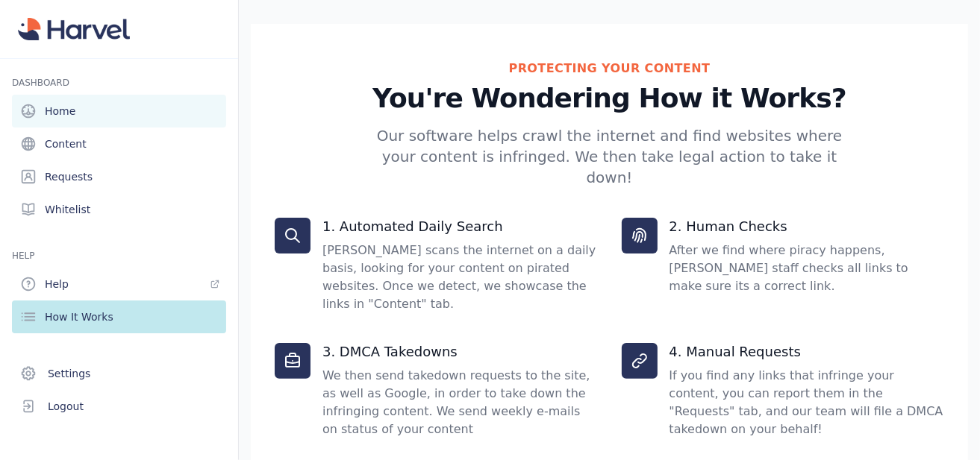 The width and height of the screenshot is (980, 460). I want to click on p: 4. Manual Requests, so click(807, 352).